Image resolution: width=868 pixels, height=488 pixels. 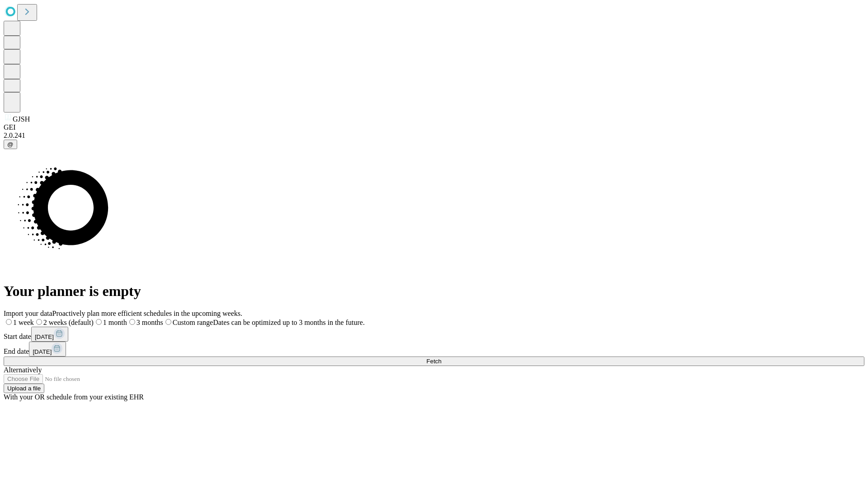 I want to click on div: GEI, so click(x=434, y=128).